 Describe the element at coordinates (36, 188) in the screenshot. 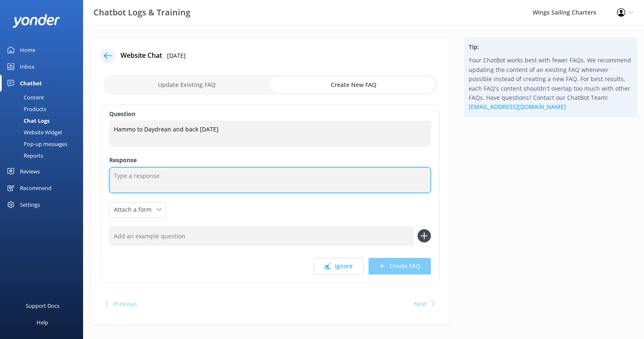

I see `div: Recommend` at that location.